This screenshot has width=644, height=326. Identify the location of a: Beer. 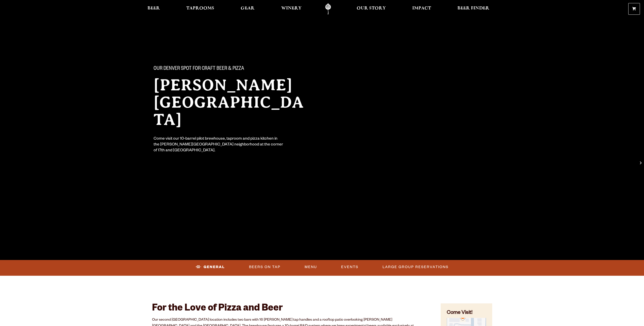
(153, 9).